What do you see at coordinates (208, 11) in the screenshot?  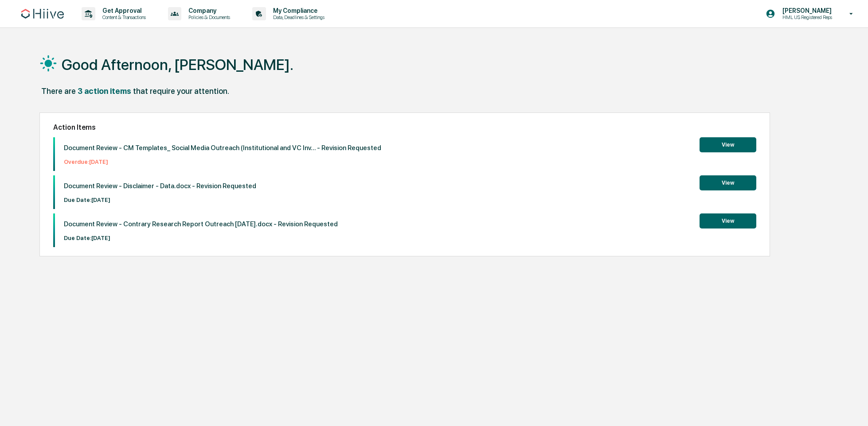 I see `p: Company` at bounding box center [208, 11].